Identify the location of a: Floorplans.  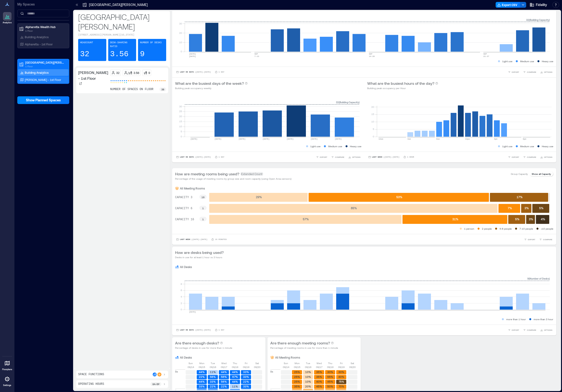
(7, 365).